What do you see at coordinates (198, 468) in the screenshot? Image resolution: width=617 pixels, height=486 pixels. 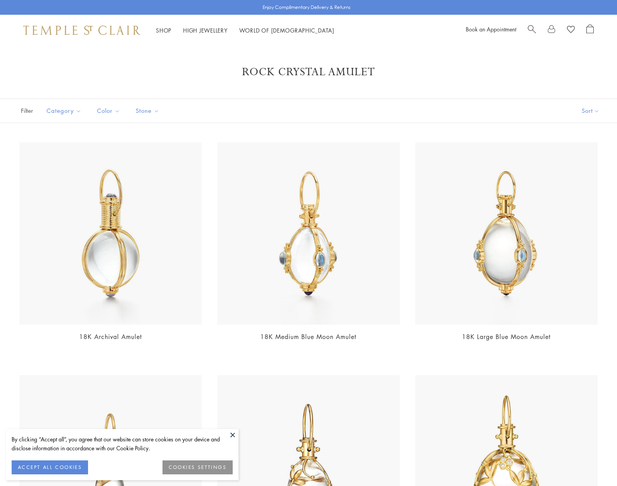 I see `button: COOKIES SETTINGS` at bounding box center [198, 468].